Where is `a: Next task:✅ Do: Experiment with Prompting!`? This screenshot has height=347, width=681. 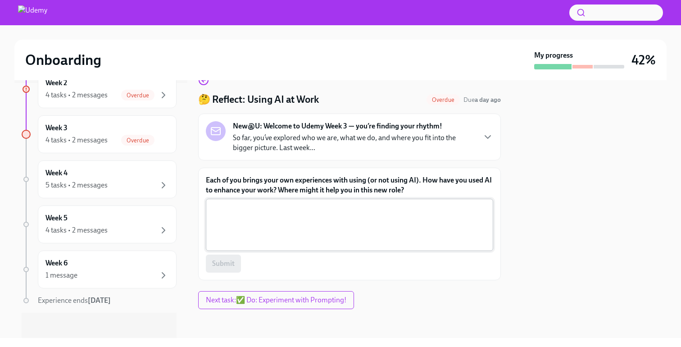
a: Next task:✅ Do: Experiment with Prompting! is located at coordinates (276, 300).